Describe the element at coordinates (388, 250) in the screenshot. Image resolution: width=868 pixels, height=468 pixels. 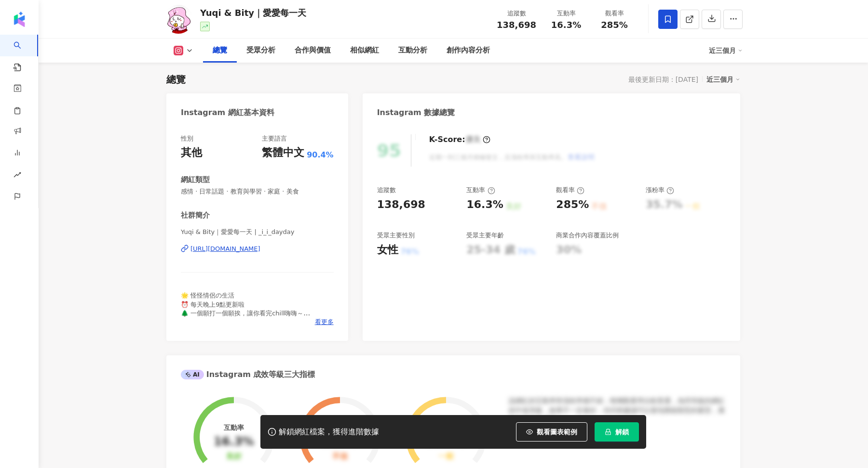
I see `div: 女性` at that location.